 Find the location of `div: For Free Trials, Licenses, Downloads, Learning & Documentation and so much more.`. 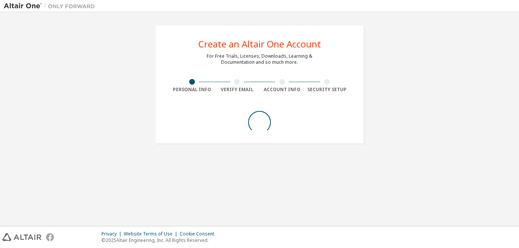

div: For Free Trials, Licenses, Downloads, Learning & Documentation and so much more. is located at coordinates (259, 59).